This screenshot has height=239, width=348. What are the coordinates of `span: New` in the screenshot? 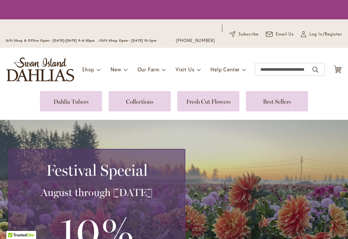 It's located at (116, 69).